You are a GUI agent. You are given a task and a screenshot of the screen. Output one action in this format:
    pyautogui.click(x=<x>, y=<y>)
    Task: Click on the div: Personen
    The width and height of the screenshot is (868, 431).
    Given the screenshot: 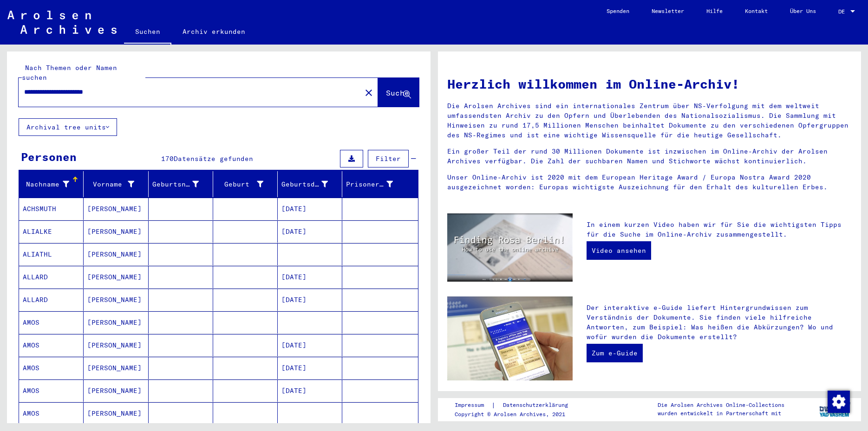 What is the action you would take?
    pyautogui.click(x=49, y=157)
    